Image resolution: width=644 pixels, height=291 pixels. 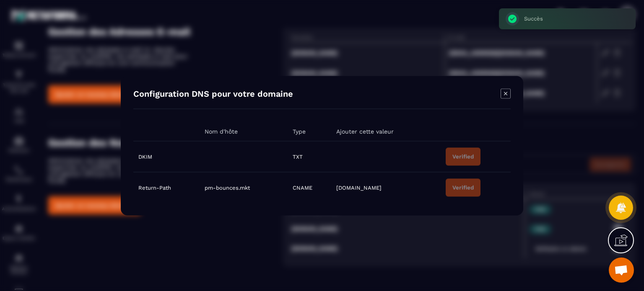 I want to click on span: pm-bounces.mkt, so click(x=227, y=187).